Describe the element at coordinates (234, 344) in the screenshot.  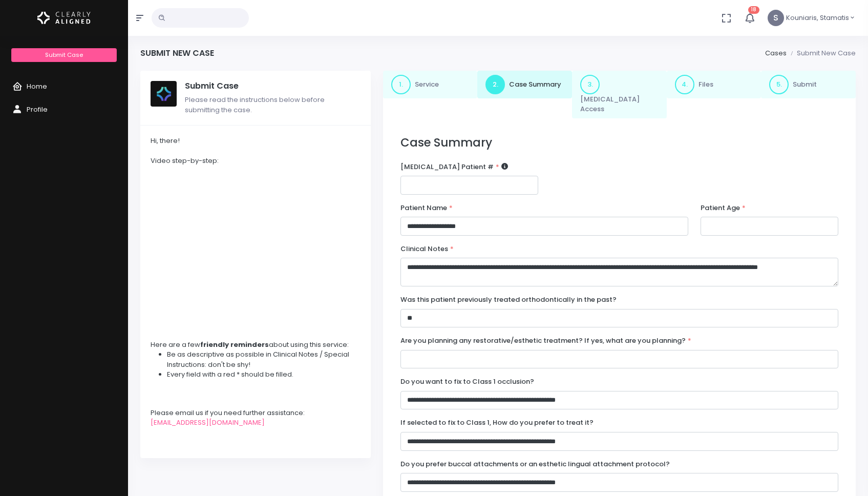
I see `strong: friendly reminders` at that location.